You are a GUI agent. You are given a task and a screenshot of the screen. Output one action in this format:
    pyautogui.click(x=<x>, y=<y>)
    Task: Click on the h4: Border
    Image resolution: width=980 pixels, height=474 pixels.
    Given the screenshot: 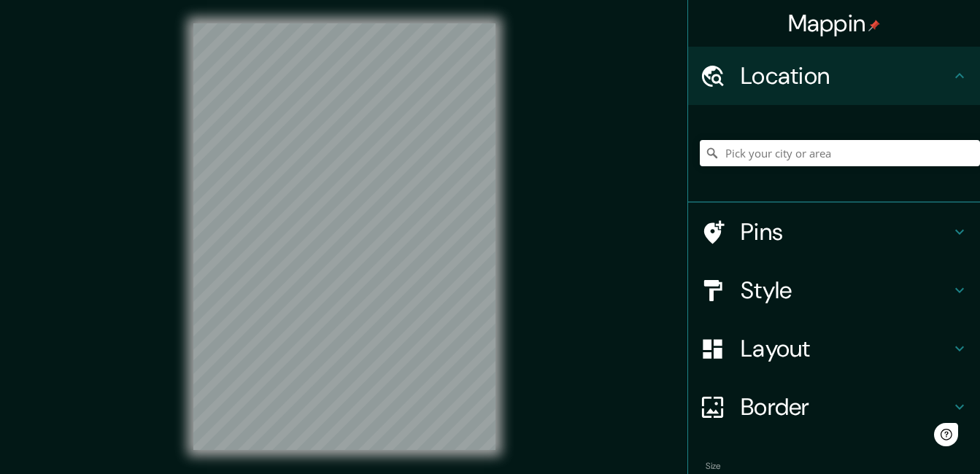 What is the action you would take?
    pyautogui.click(x=846, y=407)
    